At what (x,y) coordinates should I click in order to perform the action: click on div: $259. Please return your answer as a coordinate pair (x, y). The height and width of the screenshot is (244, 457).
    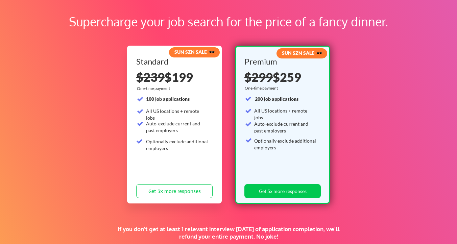
    Looking at the image, I should click on (281, 77).